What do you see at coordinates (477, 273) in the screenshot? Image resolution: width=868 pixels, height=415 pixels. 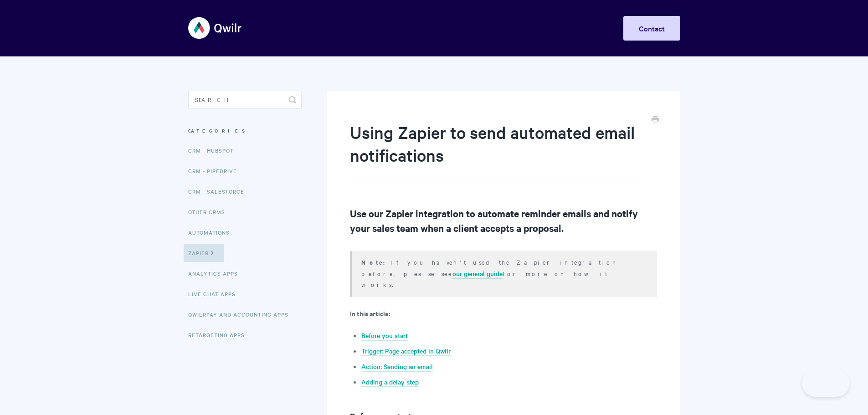 I see `a: our general guide` at bounding box center [477, 273].